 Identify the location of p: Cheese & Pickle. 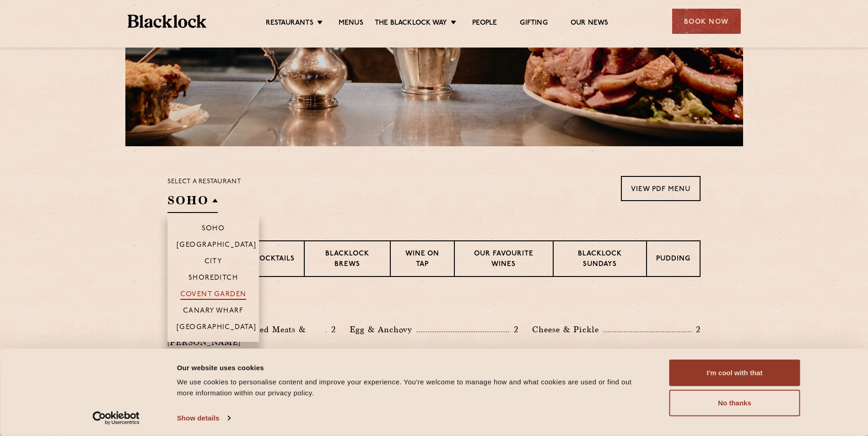
(568, 330).